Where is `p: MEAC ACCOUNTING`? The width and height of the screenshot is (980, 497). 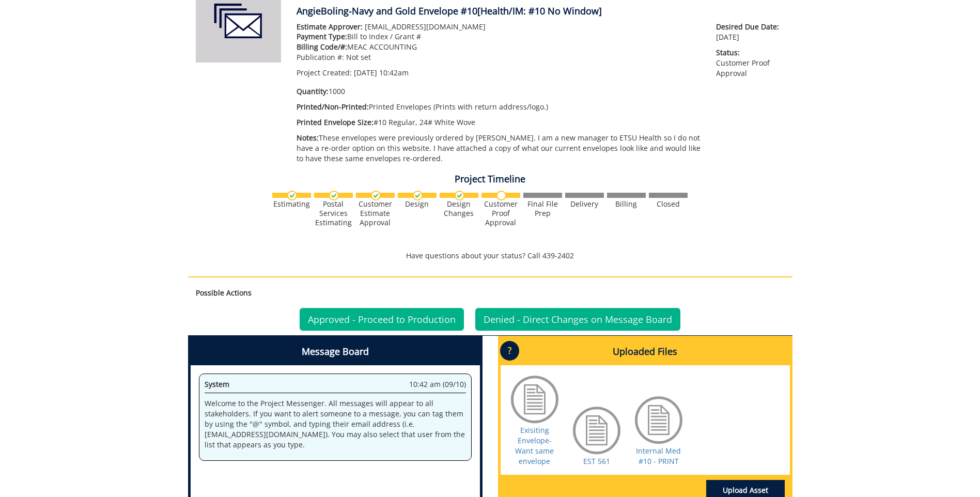 p: MEAC ACCOUNTING is located at coordinates (498, 47).